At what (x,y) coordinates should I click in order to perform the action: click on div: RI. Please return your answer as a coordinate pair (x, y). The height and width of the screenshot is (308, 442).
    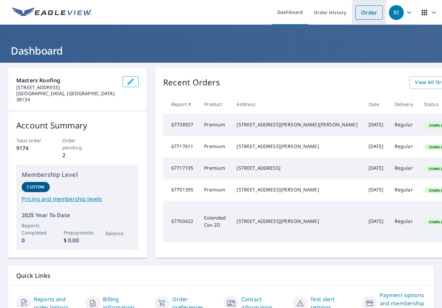
    Looking at the image, I should click on (396, 13).